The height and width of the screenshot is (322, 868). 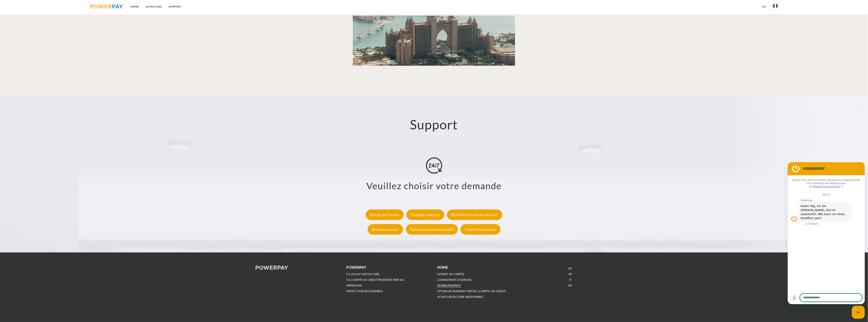 What do you see at coordinates (107, 6) in the screenshot?
I see `img: logo-powerpay.svg` at bounding box center [107, 6].